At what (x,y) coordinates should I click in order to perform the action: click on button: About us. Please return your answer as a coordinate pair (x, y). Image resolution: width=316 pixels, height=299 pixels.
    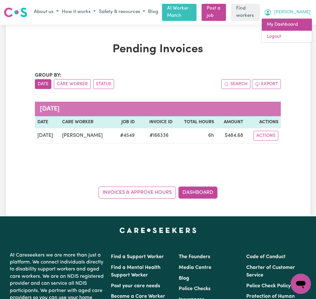
    Looking at the image, I should click on (46, 12).